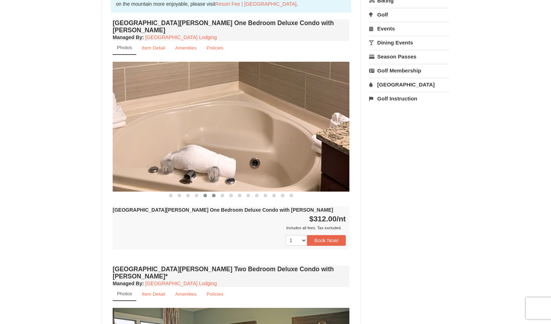 The image size is (551, 324). What do you see at coordinates (409, 42) in the screenshot?
I see `a: Dining Events` at bounding box center [409, 42].